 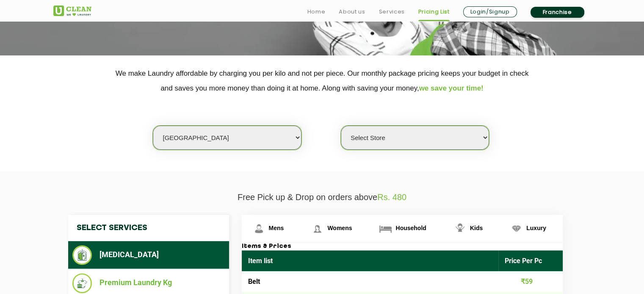 What do you see at coordinates (411, 228) in the screenshot?
I see `span: Household` at bounding box center [411, 228].